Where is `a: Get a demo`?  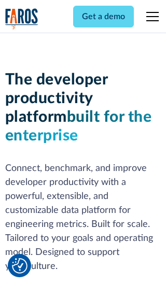 a: Get a demo is located at coordinates (103, 17).